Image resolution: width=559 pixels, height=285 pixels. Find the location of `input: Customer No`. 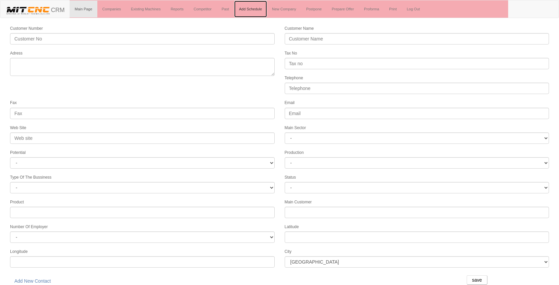

input: Customer No is located at coordinates (142, 39).